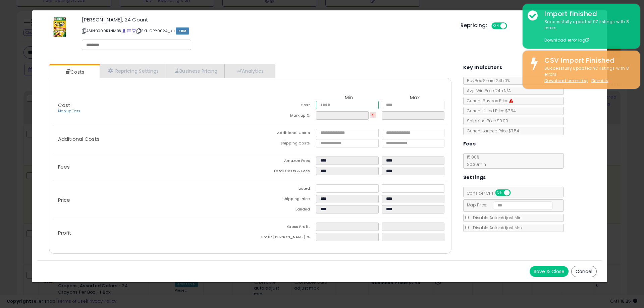  What do you see at coordinates (511, 101) in the screenshot?
I see `i: Suppressed Buy Box` at bounding box center [511, 101].